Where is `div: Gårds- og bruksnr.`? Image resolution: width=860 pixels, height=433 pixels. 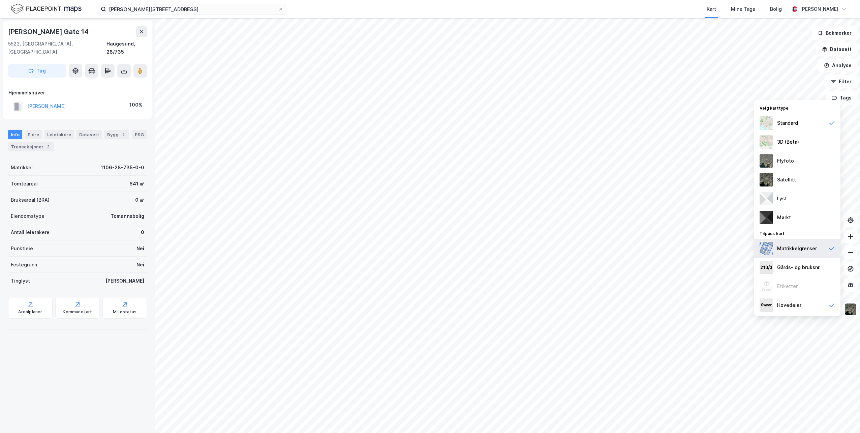 div: Gårds- og bruksnr. is located at coordinates (799, 267).